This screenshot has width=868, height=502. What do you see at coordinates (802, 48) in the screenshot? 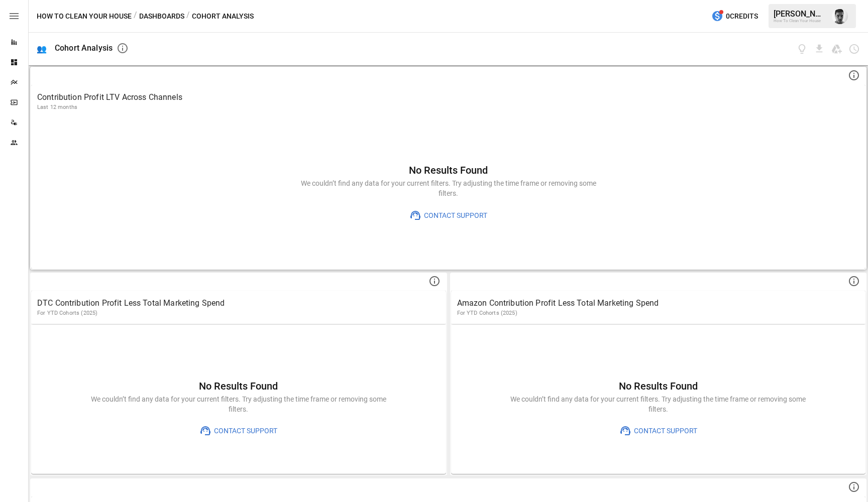
I see `button: View documentation` at bounding box center [802, 48].